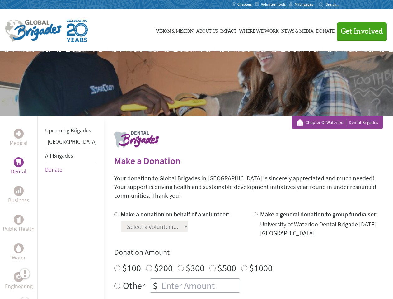 This screenshot has width=393, height=299. I want to click on label: $500, so click(227, 268).